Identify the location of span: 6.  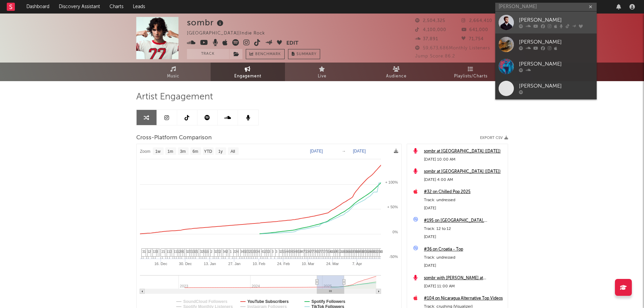
(208, 252).